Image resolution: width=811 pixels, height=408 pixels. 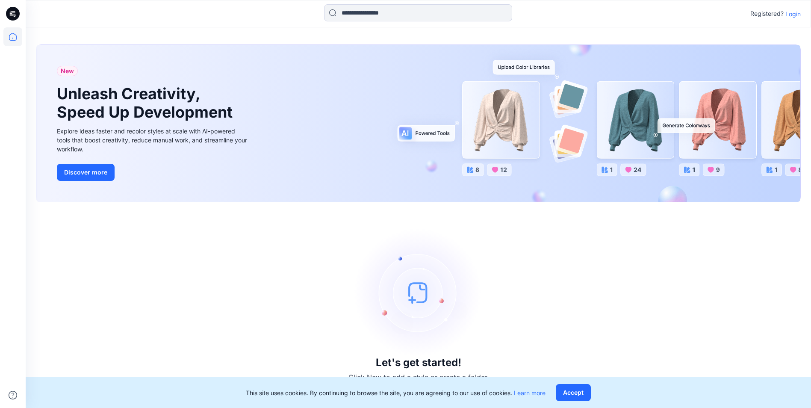 What do you see at coordinates (530, 393) in the screenshot?
I see `a: Learn more` at bounding box center [530, 393].